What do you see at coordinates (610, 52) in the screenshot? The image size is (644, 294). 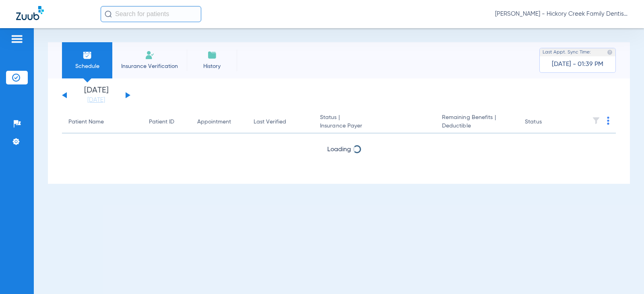 I see `img: last sync help info` at bounding box center [610, 52].